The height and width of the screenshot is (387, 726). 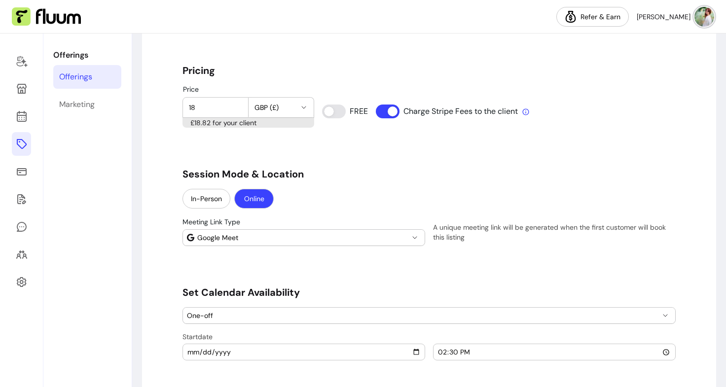 What do you see at coordinates (21, 172) in the screenshot?
I see `a: Sales` at bounding box center [21, 172].